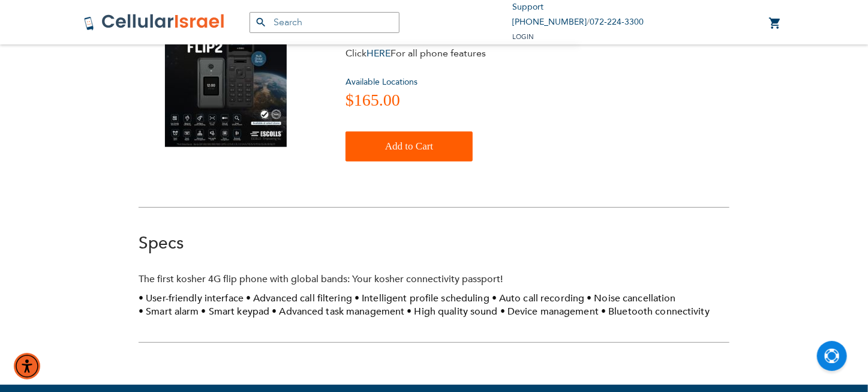  What do you see at coordinates (154, 22) in the screenshot?
I see `img: Cellular Israel` at bounding box center [154, 22].